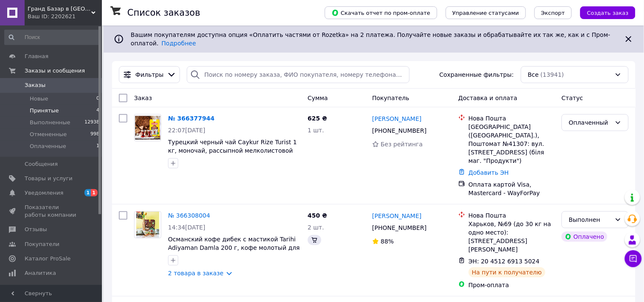 The width and height of the screenshot is (644, 302). What do you see at coordinates (98, 99) in the screenshot?
I see `span: 0` at bounding box center [98, 99].